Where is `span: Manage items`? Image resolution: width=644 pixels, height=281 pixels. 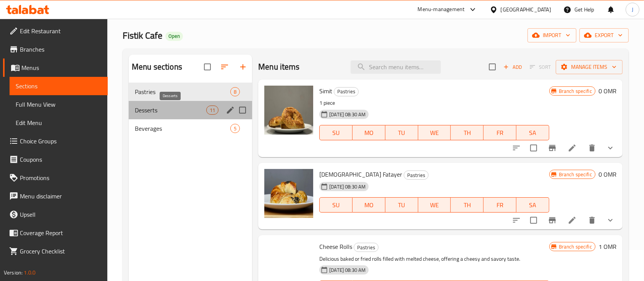 span: Manage items is located at coordinates (589, 67).